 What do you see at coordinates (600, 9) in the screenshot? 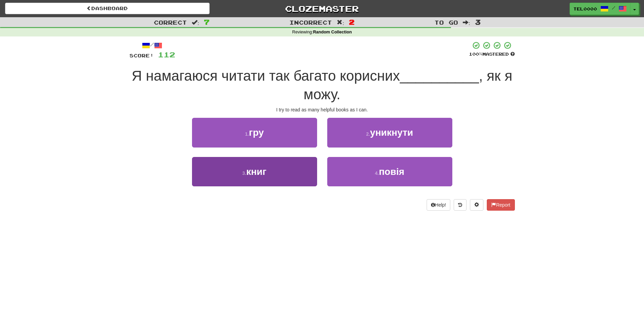
I see `a: TEL0000 /` at bounding box center [600, 9].